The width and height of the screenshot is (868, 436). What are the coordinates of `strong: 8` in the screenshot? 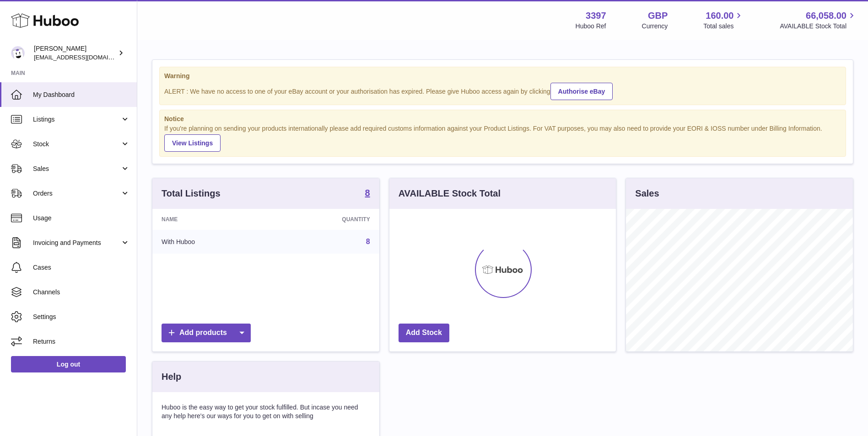 It's located at (368, 193).